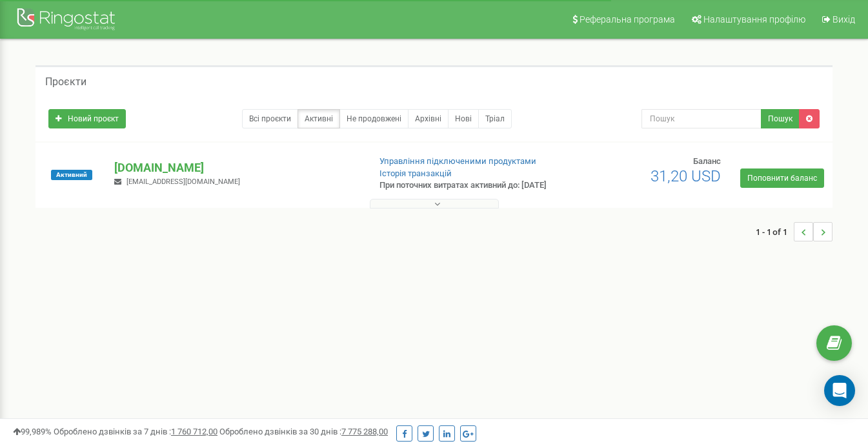 This screenshot has height=448, width=868. I want to click on input: Пошук, so click(702, 118).